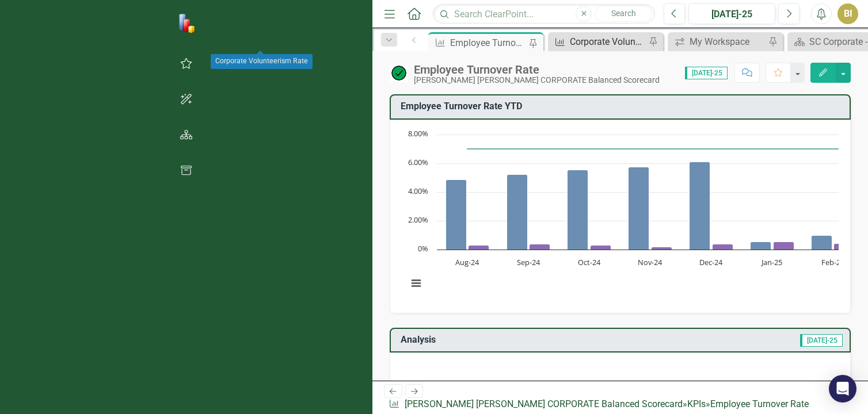  I want to click on text: 2.00%, so click(418, 220).